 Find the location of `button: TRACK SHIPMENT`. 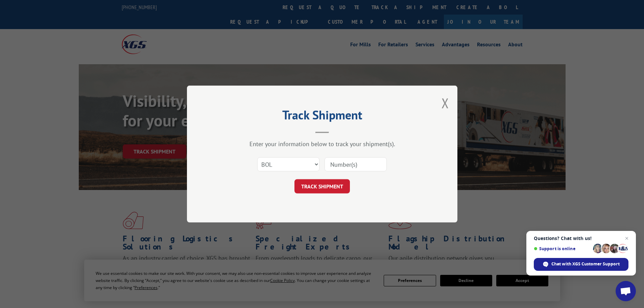

button: TRACK SHIPMENT is located at coordinates (322, 186).